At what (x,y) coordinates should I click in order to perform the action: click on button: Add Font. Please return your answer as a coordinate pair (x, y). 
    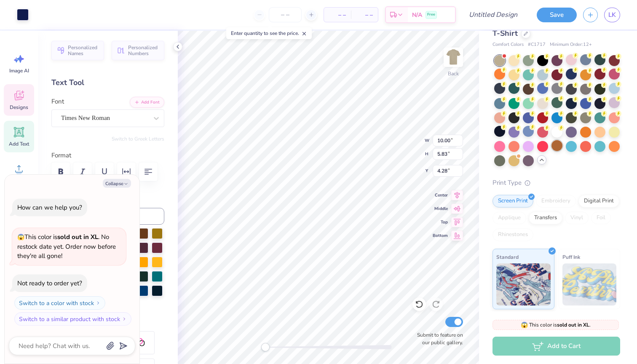
    Looking at the image, I should click on (147, 102).